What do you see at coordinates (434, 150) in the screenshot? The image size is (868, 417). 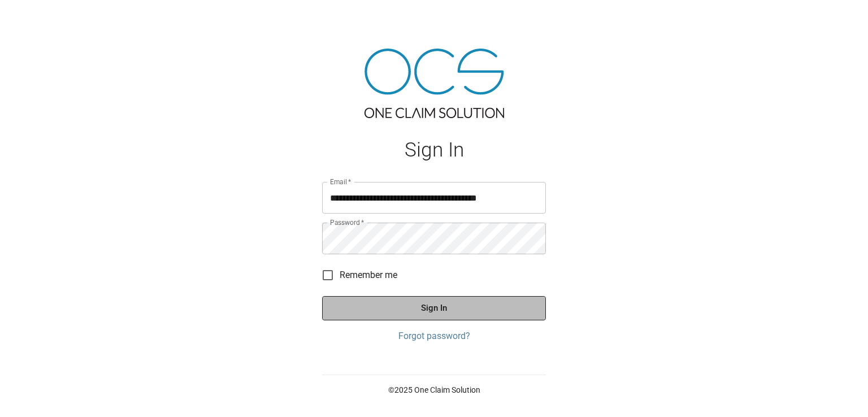 I see `h1: Sign In` at bounding box center [434, 150].